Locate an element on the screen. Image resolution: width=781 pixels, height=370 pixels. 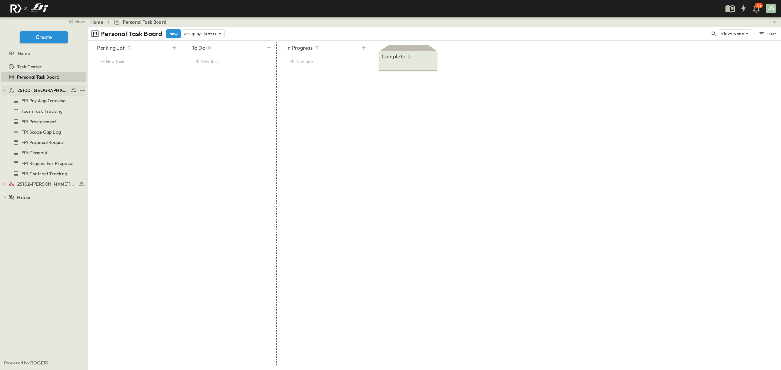
p: 30 is located at coordinates (759, 6).